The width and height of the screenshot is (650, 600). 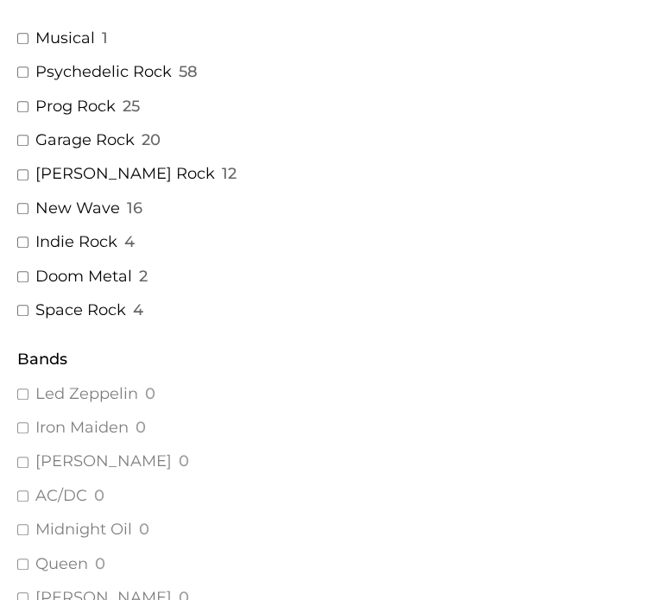 I want to click on span: 16, so click(x=135, y=208).